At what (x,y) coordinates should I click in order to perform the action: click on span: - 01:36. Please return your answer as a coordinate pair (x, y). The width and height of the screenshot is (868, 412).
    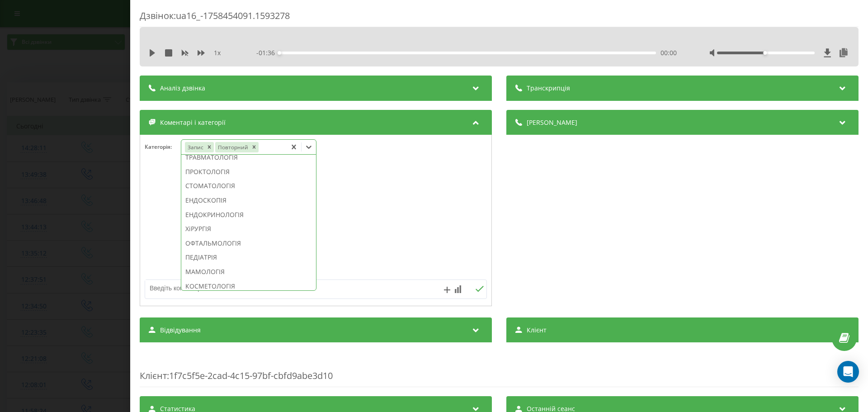
    Looking at the image, I should click on (268, 53).